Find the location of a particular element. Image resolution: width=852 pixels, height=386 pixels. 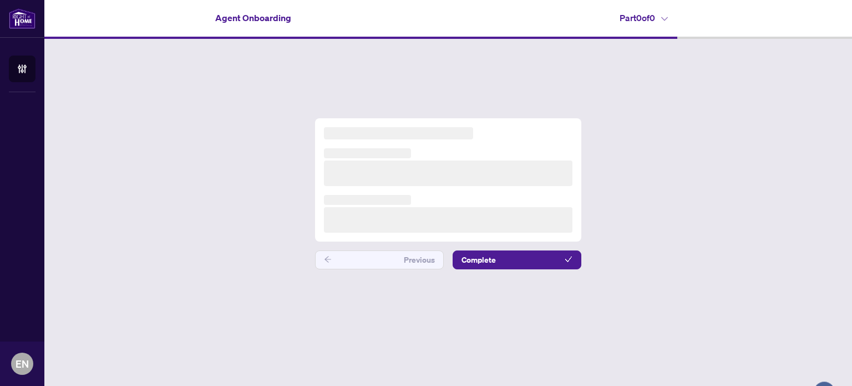

span: EN is located at coordinates (22, 363).